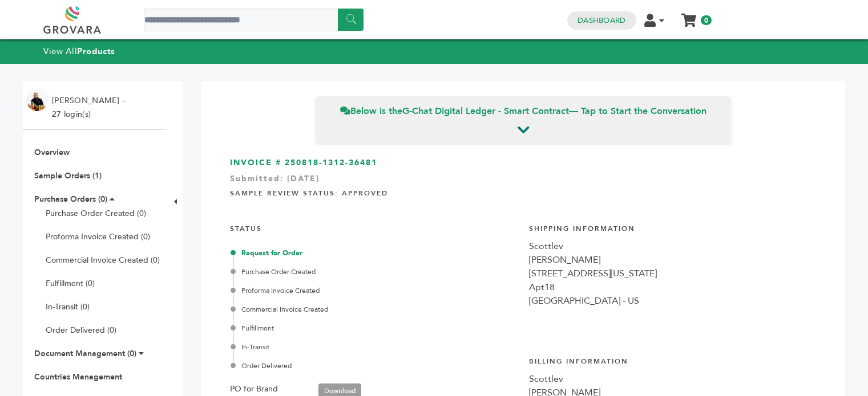  I want to click on a: Commercial Invoice Created (0), so click(103, 260).